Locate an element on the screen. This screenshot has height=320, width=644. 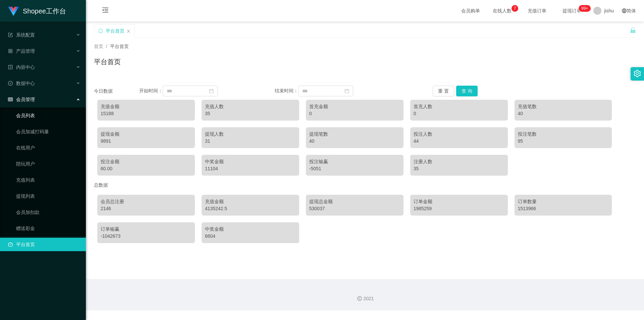
a: 赠送彩金 is located at coordinates (49, 228).